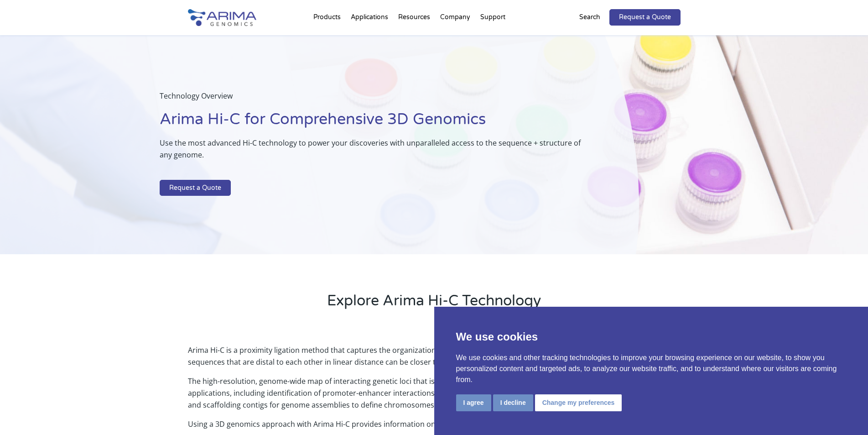  Describe the element at coordinates (651, 369) in the screenshot. I see `p: We use cookies and other tracking technologies to improve your browsing experience on our website...` at that location.